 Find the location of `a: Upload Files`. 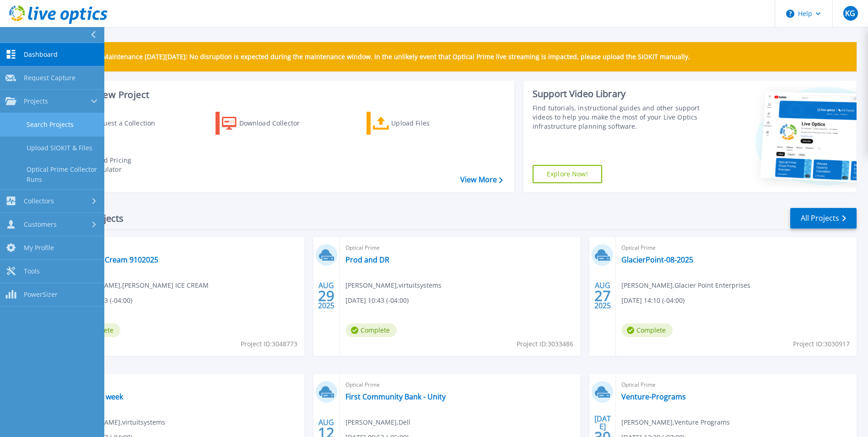

a: Upload Files is located at coordinates (418, 123).